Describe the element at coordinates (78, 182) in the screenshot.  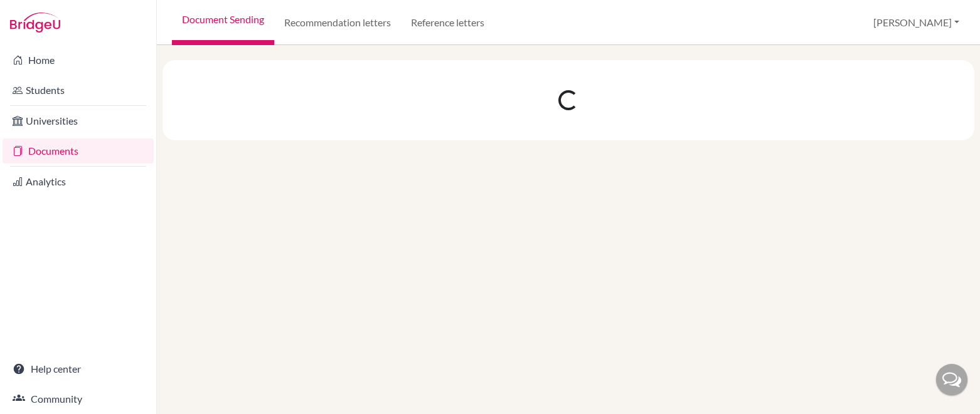
I see `a: Analytics` at that location.